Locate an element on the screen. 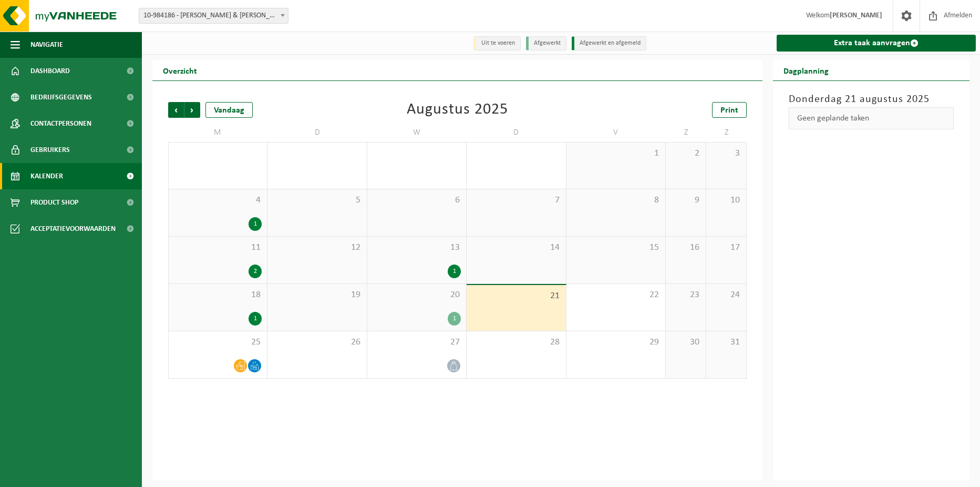  td: M is located at coordinates (217, 132).